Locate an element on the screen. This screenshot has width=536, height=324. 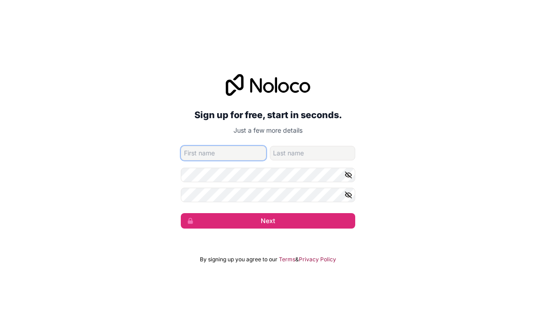
button: Next is located at coordinates (268, 221).